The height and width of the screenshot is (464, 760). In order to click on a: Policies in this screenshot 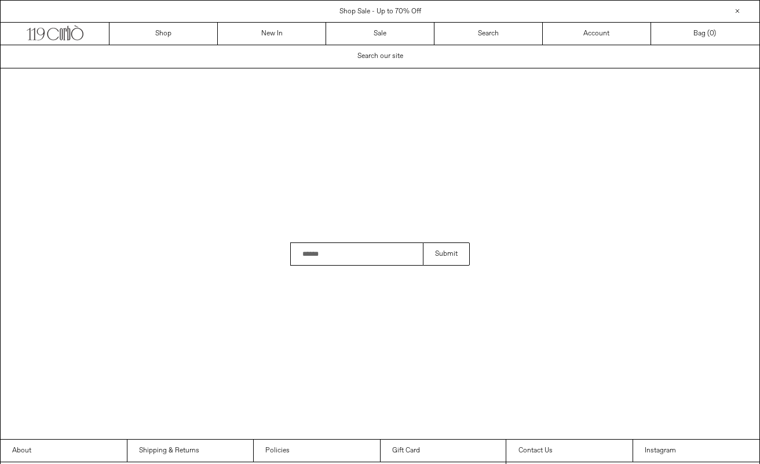, I will do `click(317, 450)`.